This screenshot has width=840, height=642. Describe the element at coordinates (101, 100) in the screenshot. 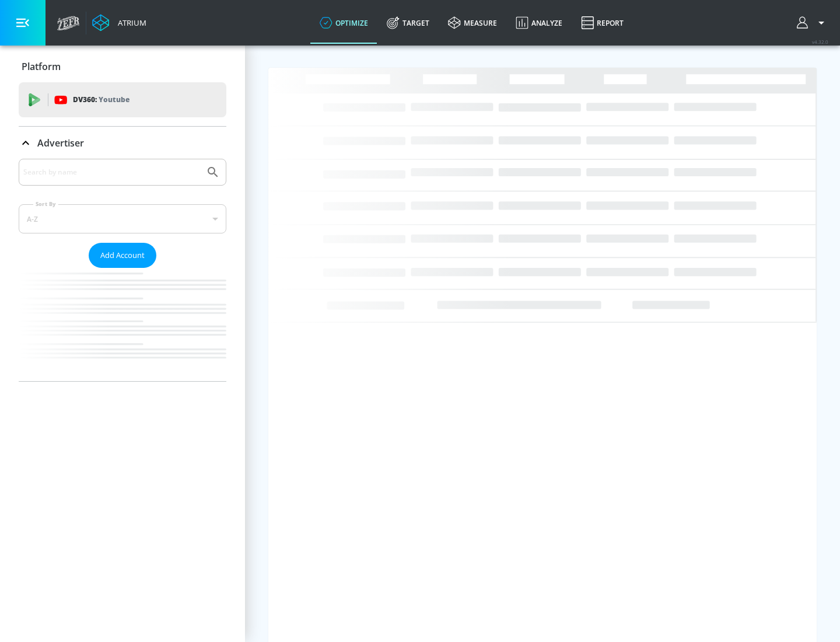

I see `p: DV360:` at that location.